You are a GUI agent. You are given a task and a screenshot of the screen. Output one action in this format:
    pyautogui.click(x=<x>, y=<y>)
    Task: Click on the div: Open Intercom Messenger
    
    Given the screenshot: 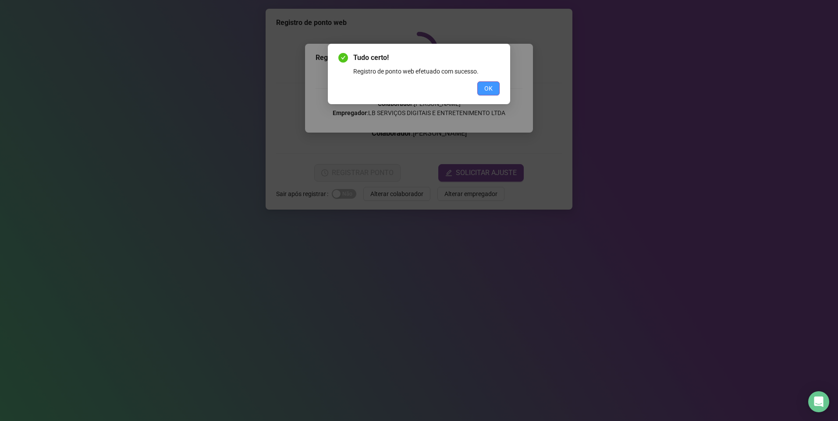 What is the action you would take?
    pyautogui.click(x=818, y=402)
    